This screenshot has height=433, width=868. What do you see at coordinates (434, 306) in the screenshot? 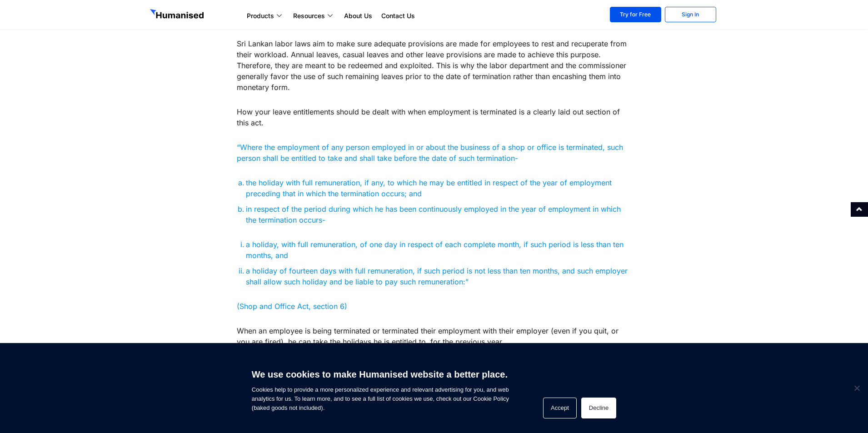
I see `p: (Shop and Office Act, section 6)` at bounding box center [434, 306].